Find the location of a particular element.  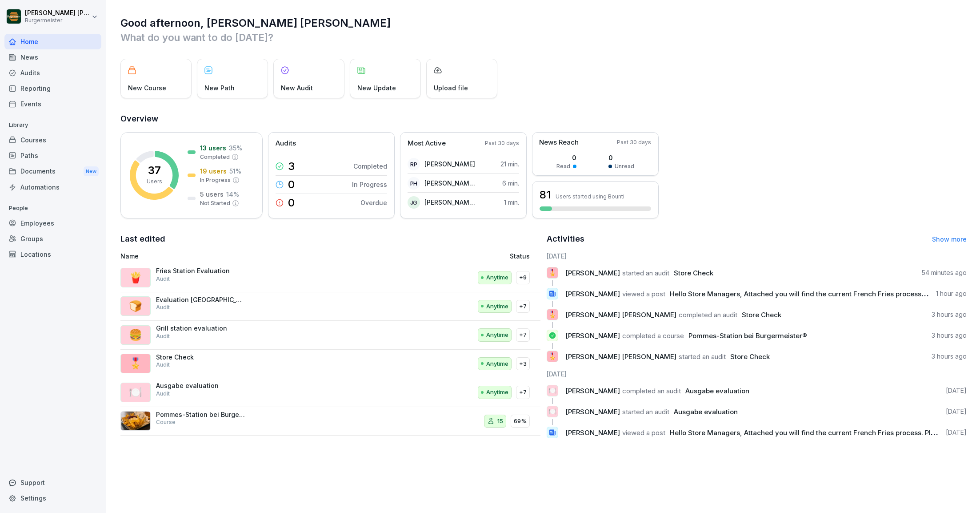

p: Pommes-Station bei Burgermeister® is located at coordinates (200, 414).